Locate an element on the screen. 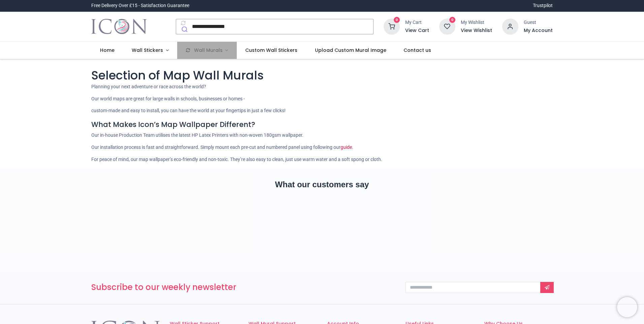  div: My Cart is located at coordinates (417, 23).